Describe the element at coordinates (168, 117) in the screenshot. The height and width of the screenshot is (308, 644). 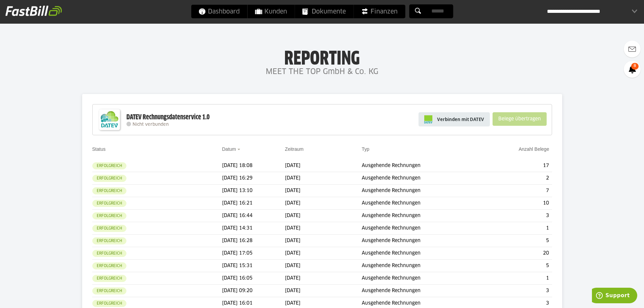
I see `div: DATEV Rechnungsdatenservice 1.0` at that location.